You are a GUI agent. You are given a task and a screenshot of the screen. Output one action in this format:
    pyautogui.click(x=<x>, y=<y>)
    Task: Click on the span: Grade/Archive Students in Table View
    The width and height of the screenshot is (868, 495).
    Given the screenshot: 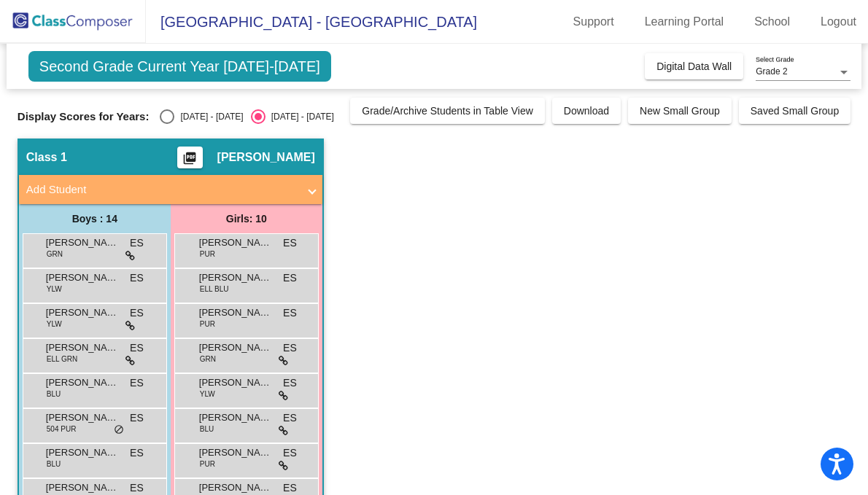 What is the action you would take?
    pyautogui.click(x=447, y=111)
    